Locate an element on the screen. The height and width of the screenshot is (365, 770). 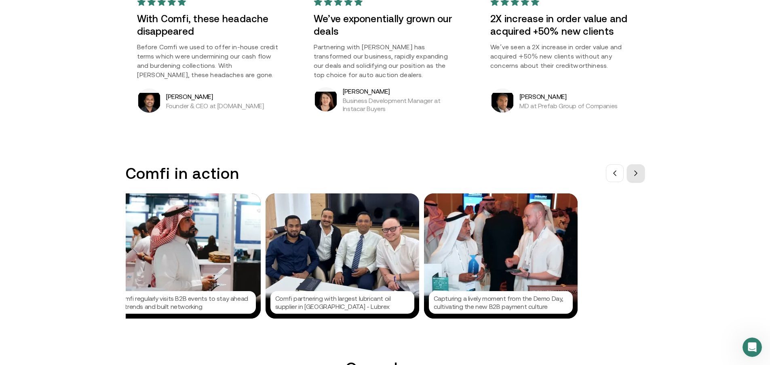
p: Before Comfi we used to offer in-house credit terms which were undermining our cash flow and burd... is located at coordinates (208, 61).